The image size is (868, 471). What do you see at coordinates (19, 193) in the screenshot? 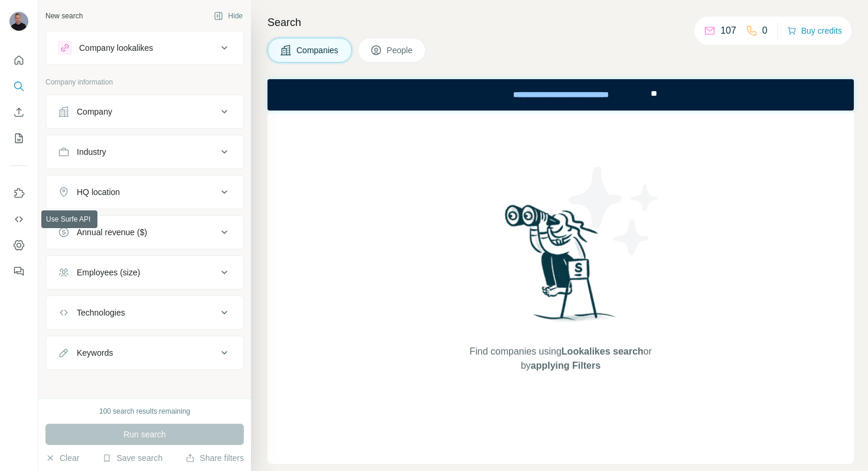
I see `button: Use Surfe on LinkedIn` at bounding box center [19, 193].